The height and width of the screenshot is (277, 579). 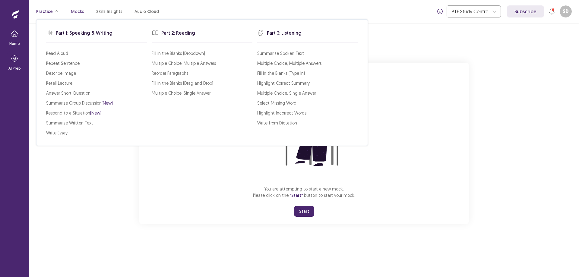 What do you see at coordinates (70, 123) in the screenshot?
I see `a: Summarize Written Text` at bounding box center [70, 123].